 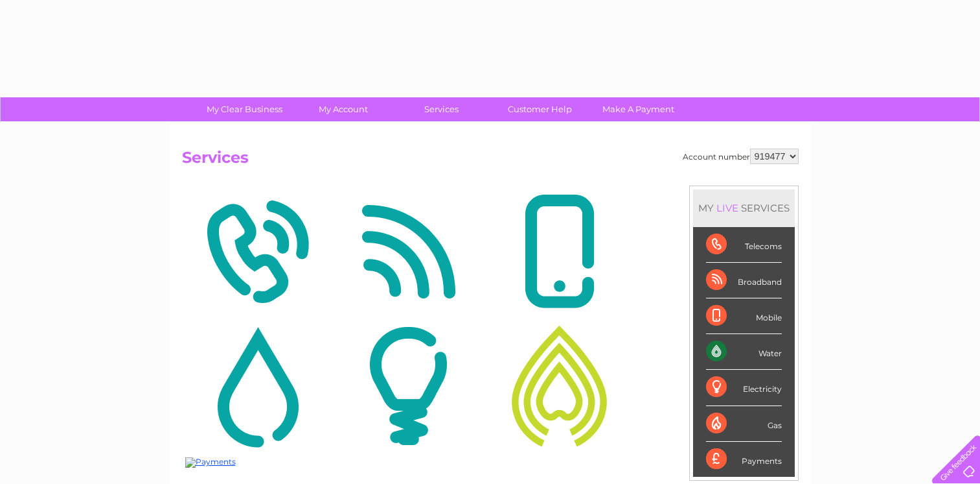 I want to click on h2: Services, so click(x=490, y=161).